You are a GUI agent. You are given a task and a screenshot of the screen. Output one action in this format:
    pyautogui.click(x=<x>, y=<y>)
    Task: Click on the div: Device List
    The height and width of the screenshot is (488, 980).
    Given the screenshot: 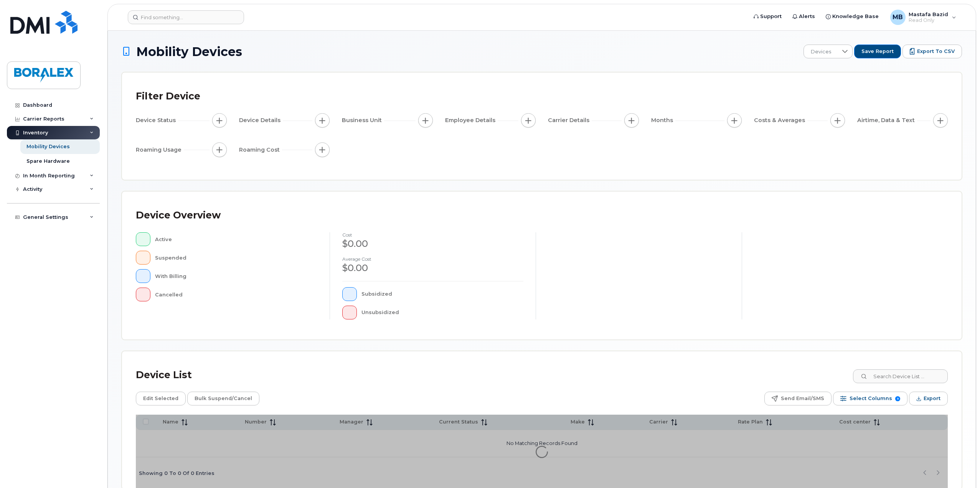 What is the action you would take?
    pyautogui.click(x=164, y=375)
    